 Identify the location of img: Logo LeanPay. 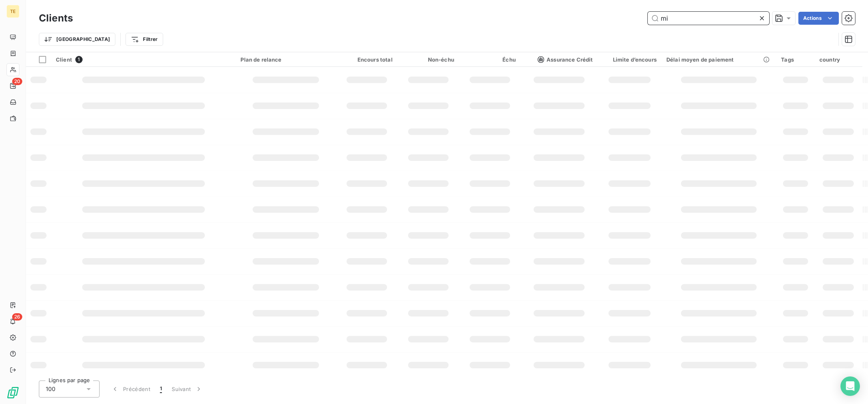
(13, 393).